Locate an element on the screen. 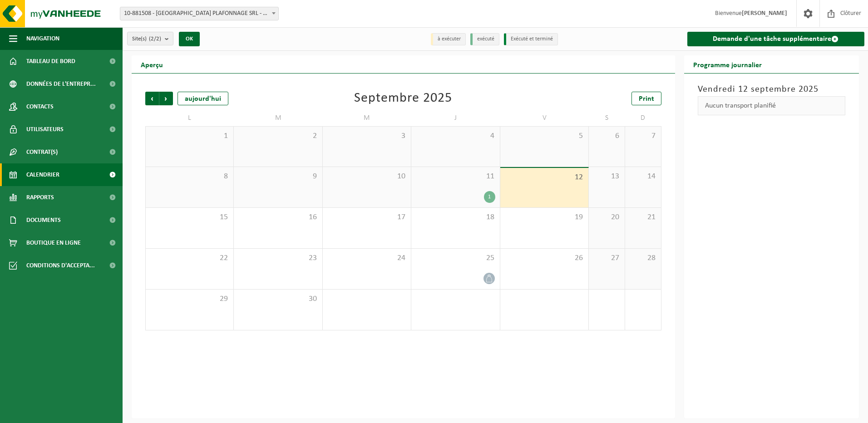  span: Contrat(s) is located at coordinates (41, 152).